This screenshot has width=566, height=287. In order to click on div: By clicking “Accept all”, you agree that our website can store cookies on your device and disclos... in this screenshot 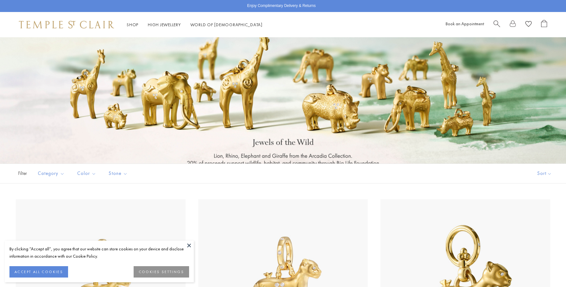, I will do `click(99, 252)`.